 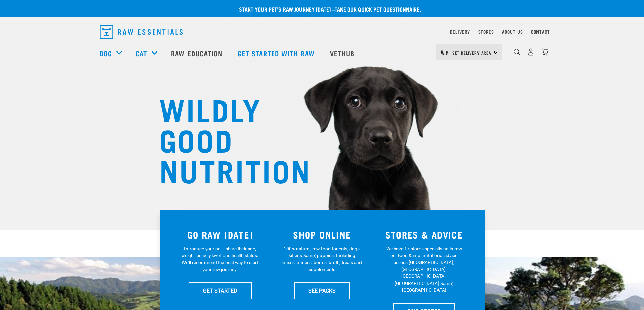 I want to click on p: 100% natural, raw food for cats, dogs, kittens &amp; puppies. Including mixes, minces, bones, bro..., so click(x=322, y=259).